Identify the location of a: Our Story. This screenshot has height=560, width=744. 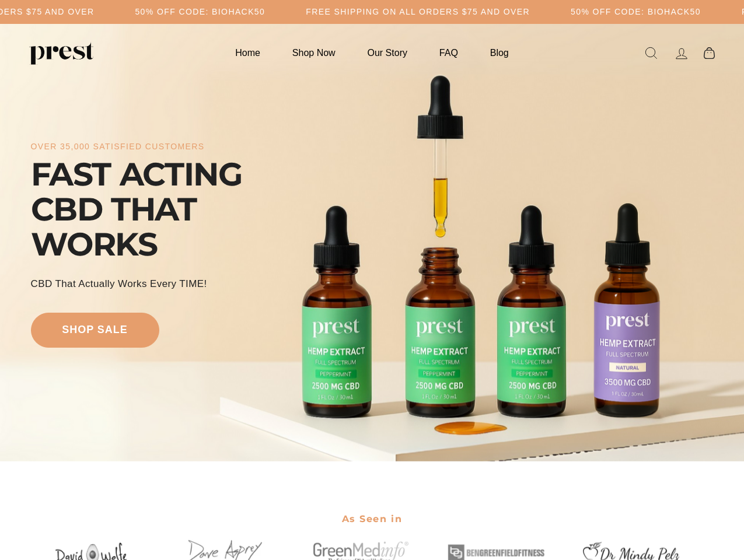
(387, 53).